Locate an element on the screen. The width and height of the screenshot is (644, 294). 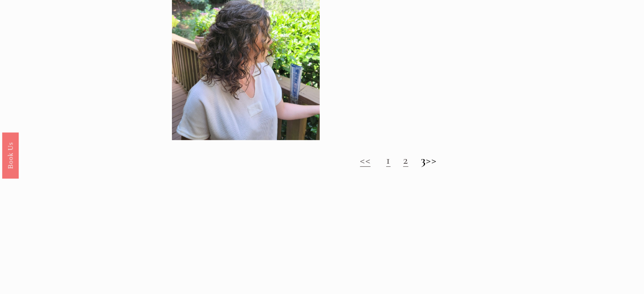
a: 1 is located at coordinates (388, 160).